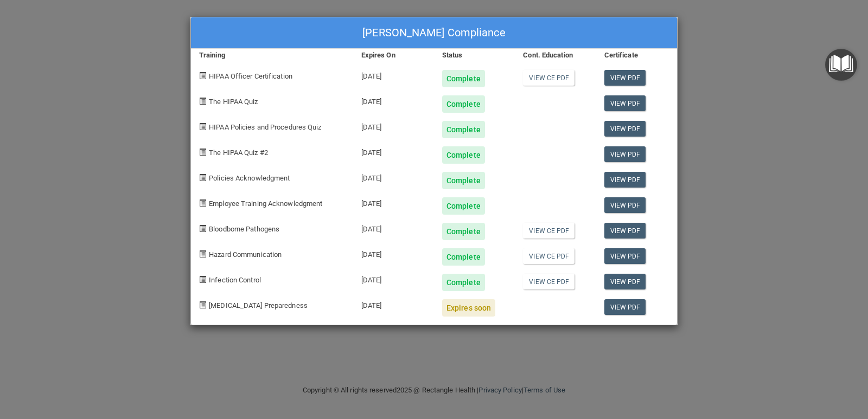 Image resolution: width=868 pixels, height=419 pixels. Describe the element at coordinates (555, 56) in the screenshot. I see `div: Cont. Education` at that location.